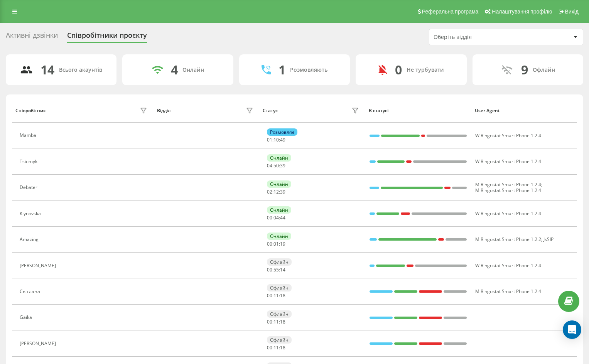 Image resolution: width=589 pixels, height=364 pixels. I want to click on div: Всього акаунтів, so click(80, 69).